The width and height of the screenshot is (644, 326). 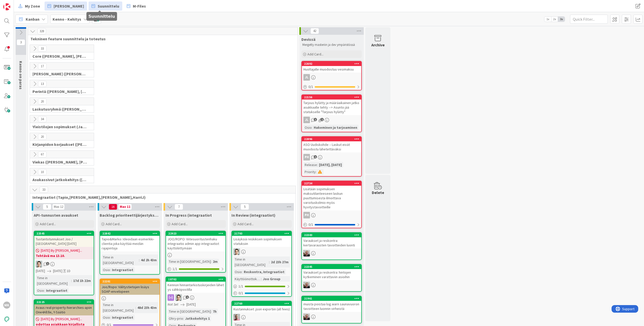 I want to click on div: Priority, so click(x=310, y=172).